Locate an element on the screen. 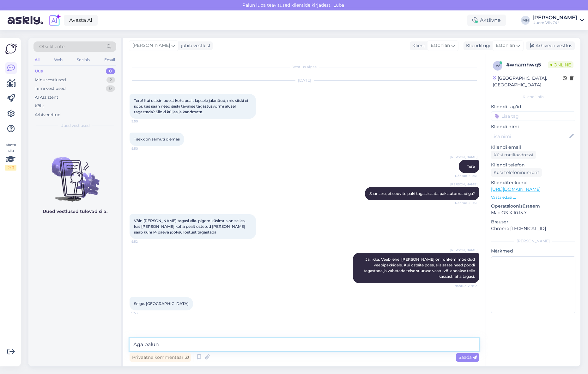 This screenshot has height=374, width=588. div: Privaatne kommentaar is located at coordinates (160, 357).